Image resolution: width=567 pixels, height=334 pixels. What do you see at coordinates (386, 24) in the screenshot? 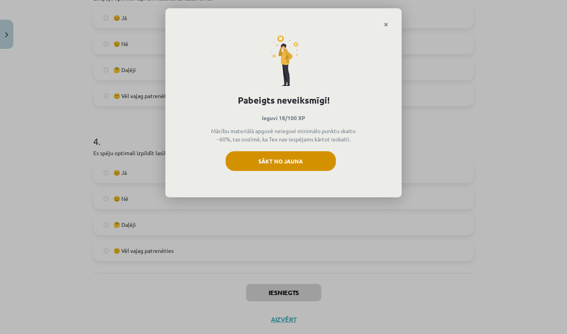
I see `a: Close` at bounding box center [386, 24].